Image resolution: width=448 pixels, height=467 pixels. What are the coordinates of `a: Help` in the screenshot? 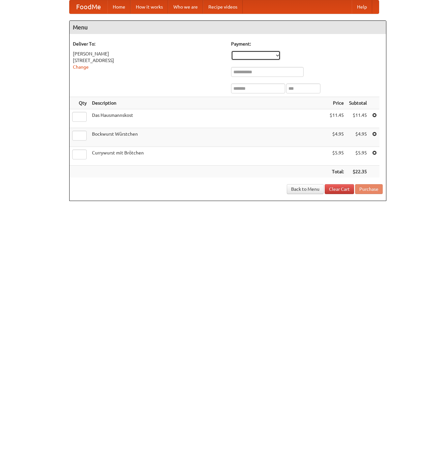 It's located at (362, 7).